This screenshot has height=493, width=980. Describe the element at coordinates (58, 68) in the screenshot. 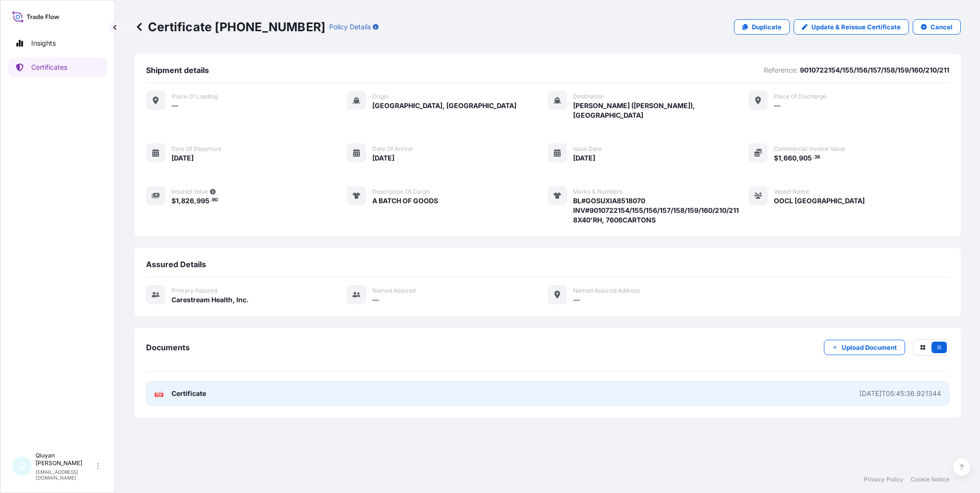

I see `a: Certificates` at that location.